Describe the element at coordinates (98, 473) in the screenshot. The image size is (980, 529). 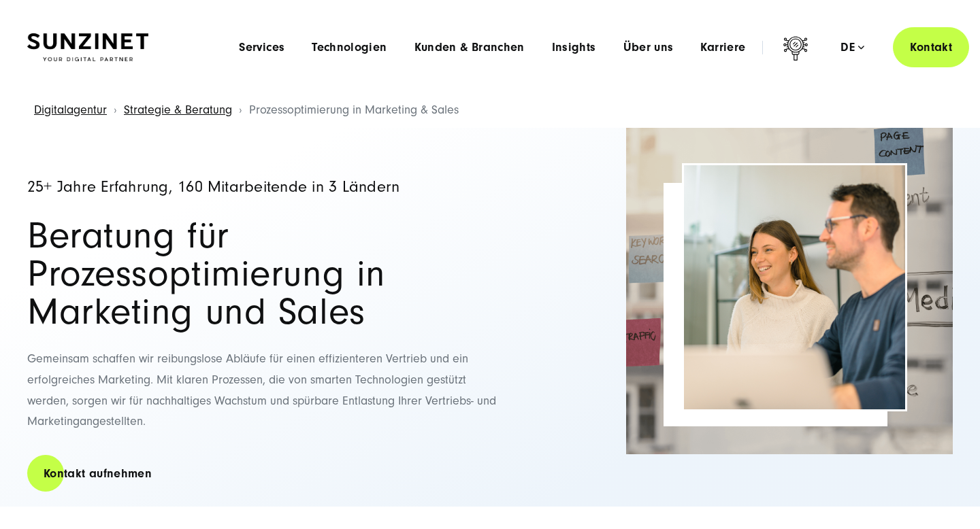
I see `a: Kontakt aufnehmen` at that location.